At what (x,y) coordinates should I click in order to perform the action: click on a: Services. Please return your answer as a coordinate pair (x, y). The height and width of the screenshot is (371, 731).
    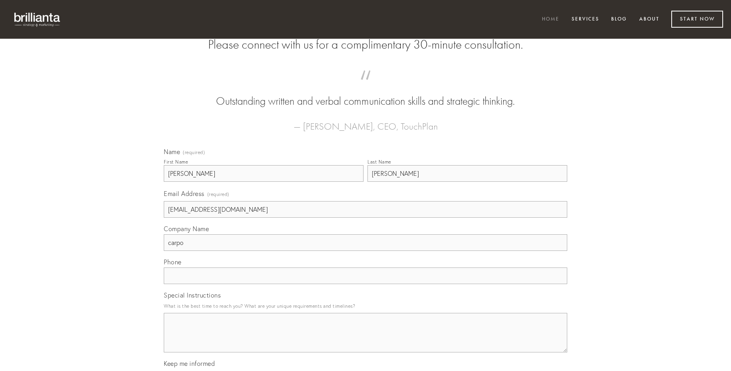
    Looking at the image, I should click on (585, 19).